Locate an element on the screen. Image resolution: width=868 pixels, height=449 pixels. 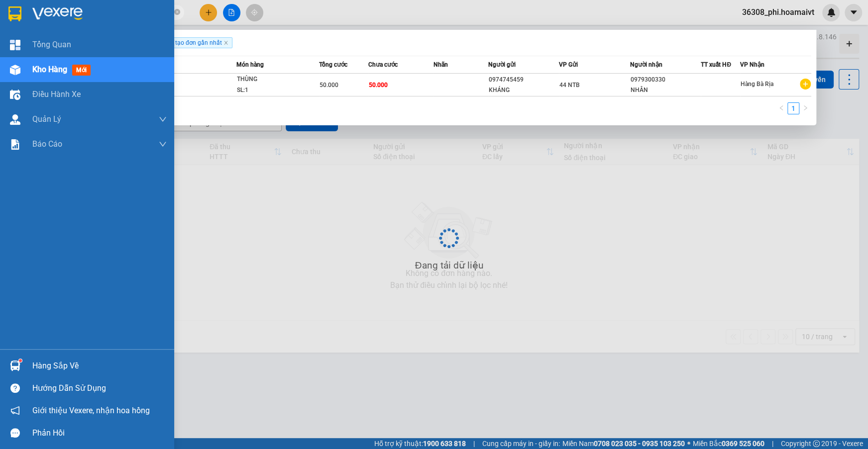
span: plus-circle is located at coordinates (805, 84).